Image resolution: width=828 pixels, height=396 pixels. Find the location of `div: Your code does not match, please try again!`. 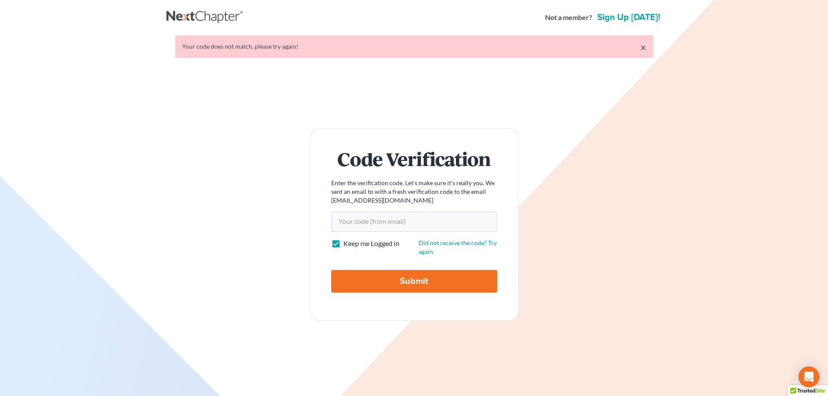

div: Your code does not match, please try again! is located at coordinates (414, 46).